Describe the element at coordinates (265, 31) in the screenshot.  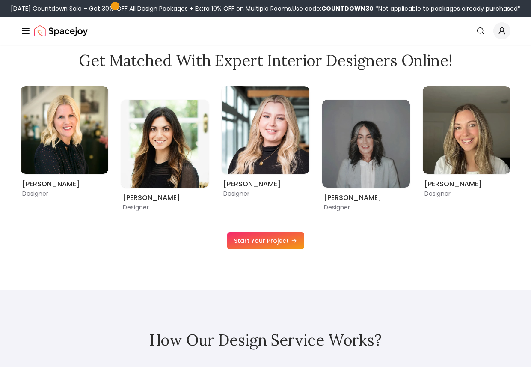
I see `nav: Global` at that location.